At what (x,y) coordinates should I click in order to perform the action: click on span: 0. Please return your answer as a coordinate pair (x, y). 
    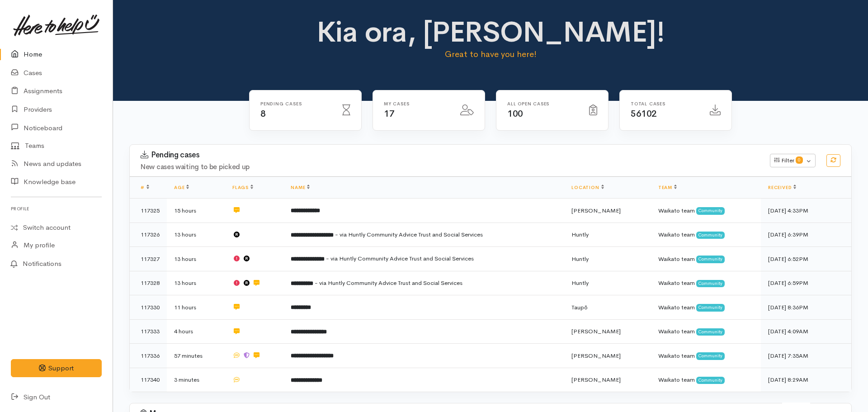
    Looking at the image, I should click on (799, 160).